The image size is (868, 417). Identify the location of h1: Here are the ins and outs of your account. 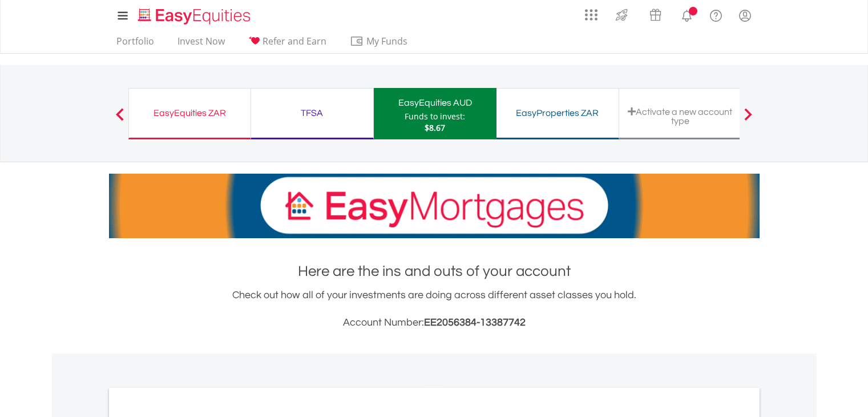
(434, 271).